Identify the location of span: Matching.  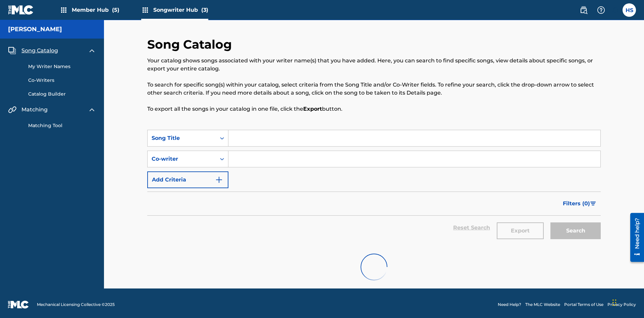
(34, 110).